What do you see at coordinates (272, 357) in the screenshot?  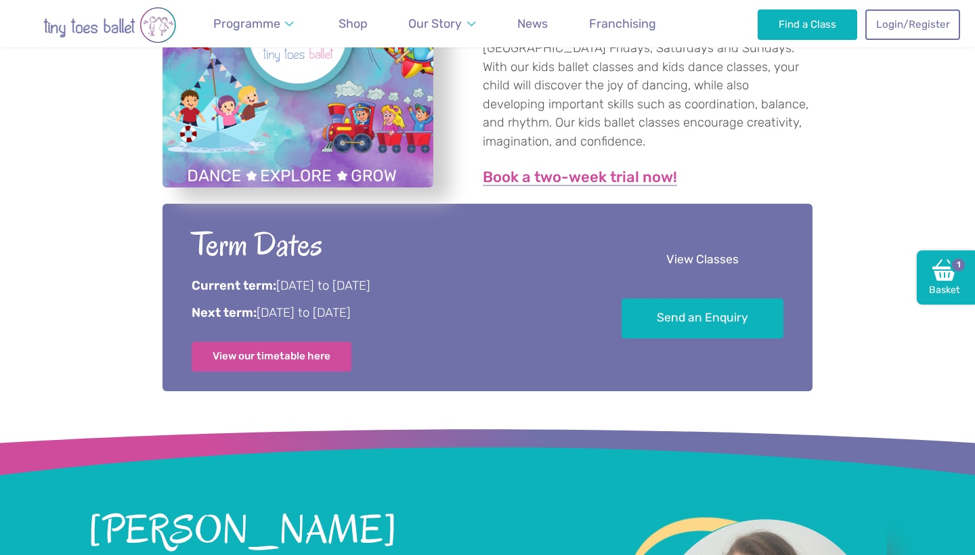 I see `a: View our timetable here` at bounding box center [272, 357].